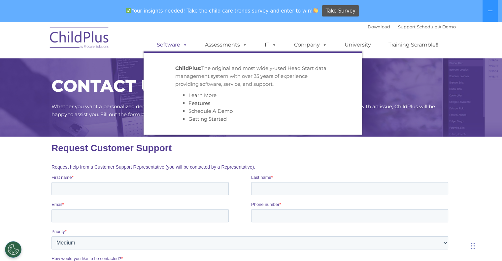  Describe the element at coordinates (208, 119) in the screenshot. I see `a: Getting Started` at that location.